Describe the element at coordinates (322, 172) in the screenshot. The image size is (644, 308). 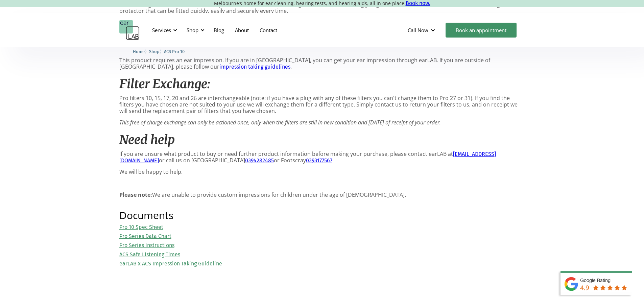
I see `p: We will be happy to help.` at that location.